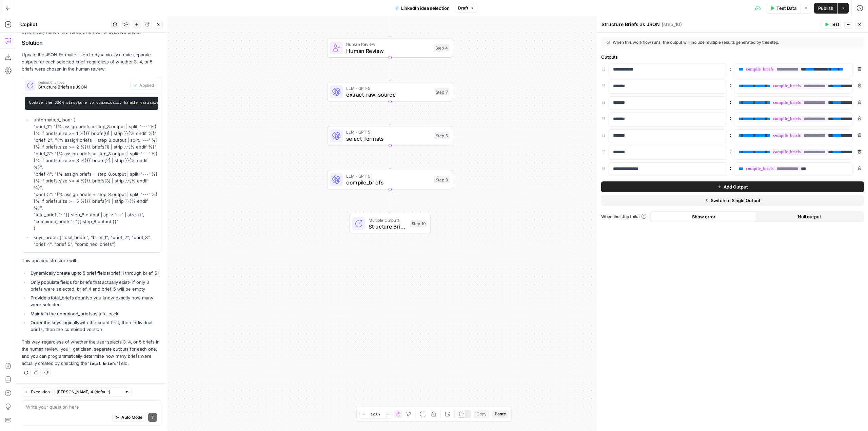 Image resolution: width=868 pixels, height=431 pixels. What do you see at coordinates (442, 91) in the screenshot?
I see `div: Step 7` at bounding box center [442, 91].